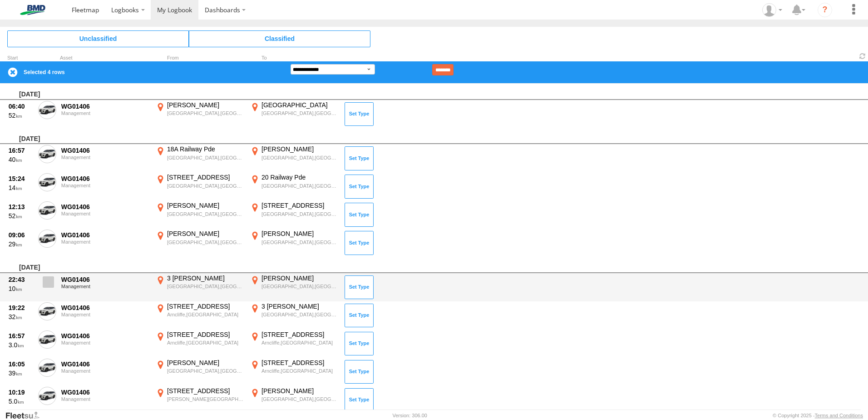  Describe the element at coordinates (294, 58) in the screenshot. I see `div: To` at that location.